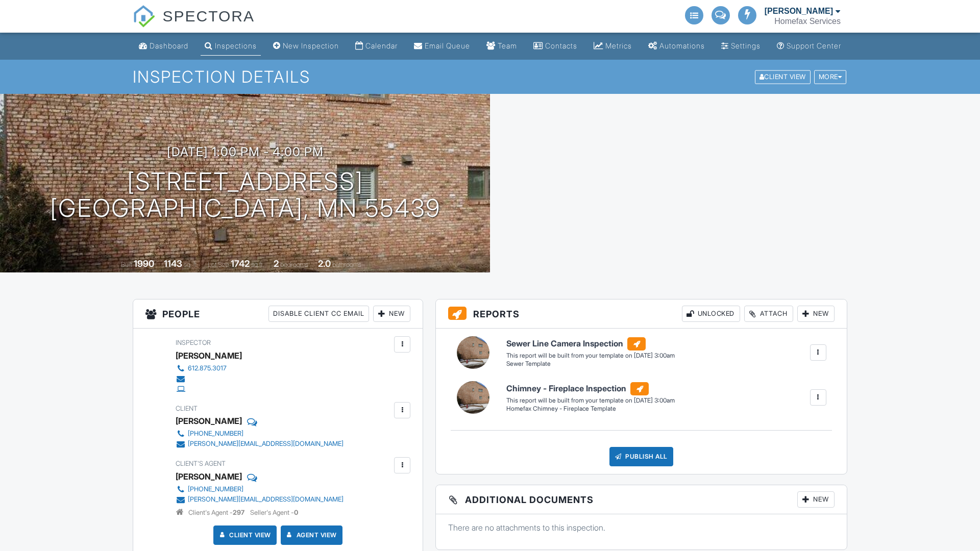 The height and width of the screenshot is (551, 980). Describe the element at coordinates (276, 263) in the screenshot. I see `div: 2` at that location.